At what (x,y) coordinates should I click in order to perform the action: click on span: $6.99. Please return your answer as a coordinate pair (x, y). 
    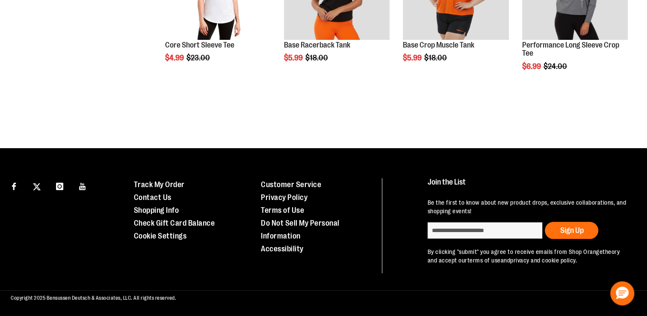
    Looking at the image, I should click on (532, 66).